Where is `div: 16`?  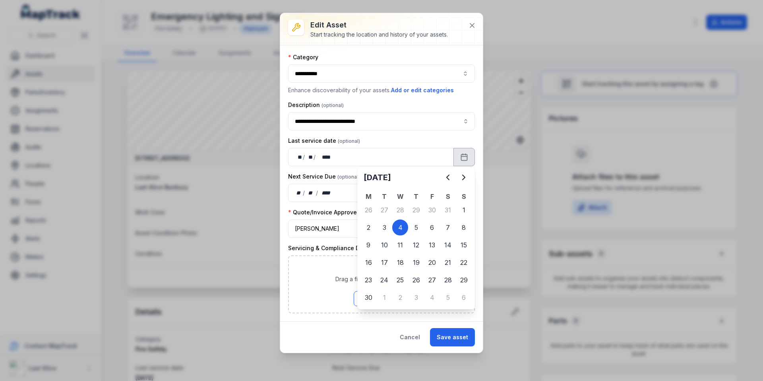 div: 16 is located at coordinates (368, 262).